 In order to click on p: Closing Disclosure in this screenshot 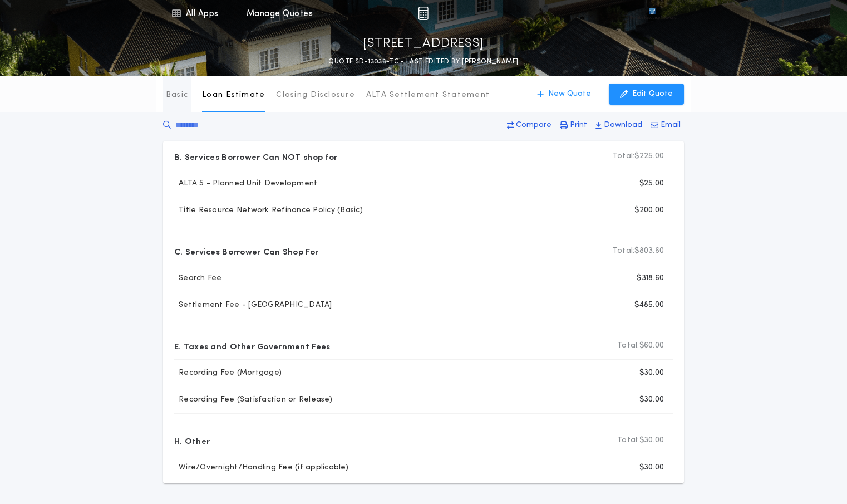, I will do `click(316, 95)`.